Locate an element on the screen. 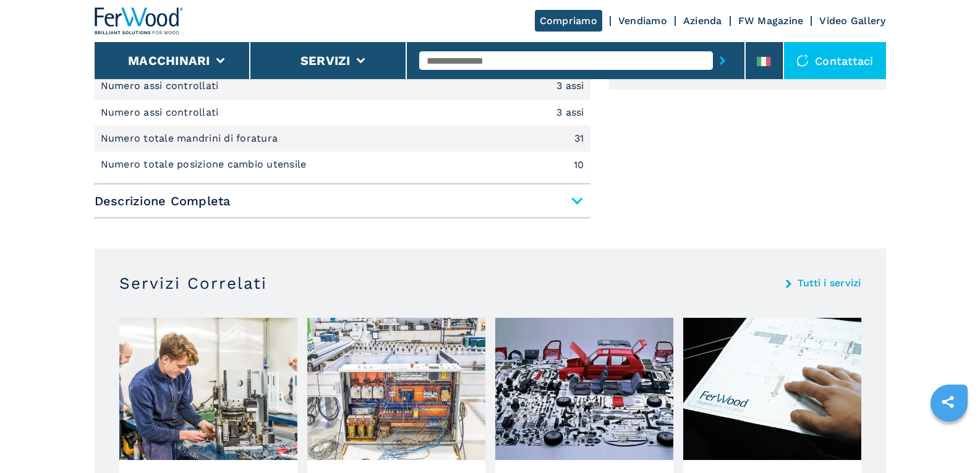 The width and height of the screenshot is (980, 473). em: 10 is located at coordinates (579, 165).